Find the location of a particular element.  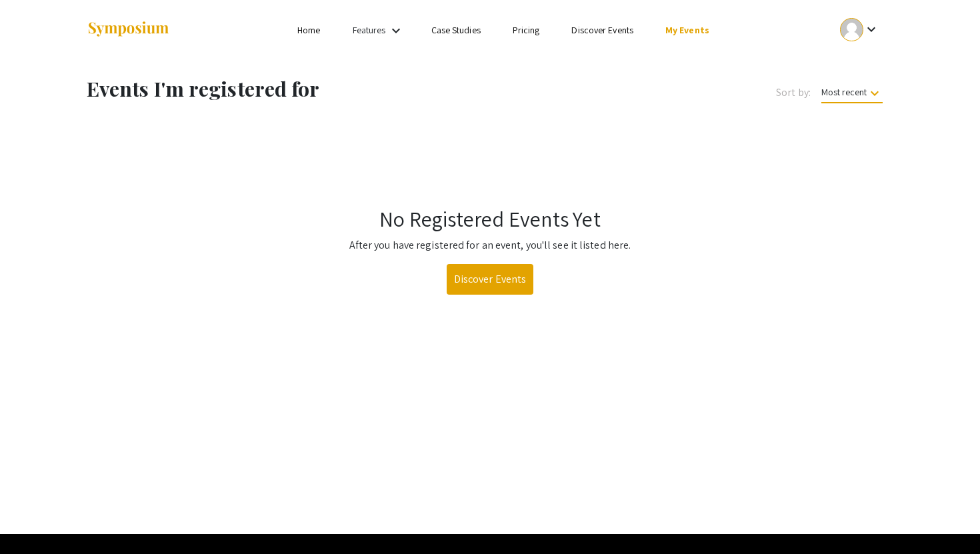

button: Expand account dropdown is located at coordinates (859, 29).